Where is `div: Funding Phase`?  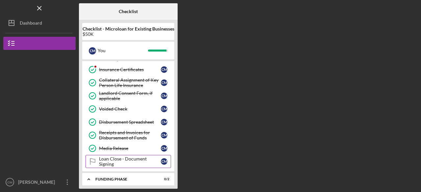 div: Funding Phase is located at coordinates (124, 179).